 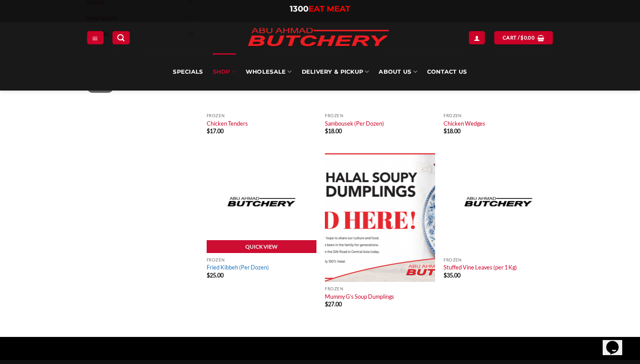 What do you see at coordinates (518, 38) in the screenshot?
I see `span: Cart /` at bounding box center [518, 38].